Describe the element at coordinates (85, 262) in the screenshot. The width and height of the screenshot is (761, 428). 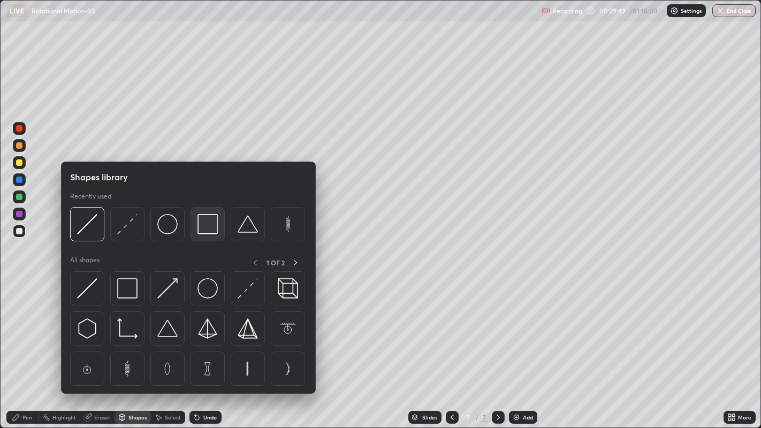
I see `p: All shapes` at that location.